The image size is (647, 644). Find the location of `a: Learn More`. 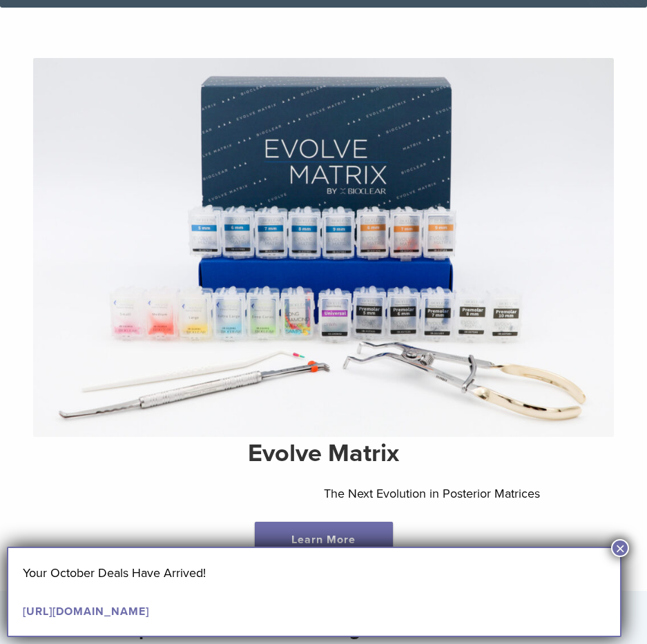

a: Learn More is located at coordinates (324, 539).